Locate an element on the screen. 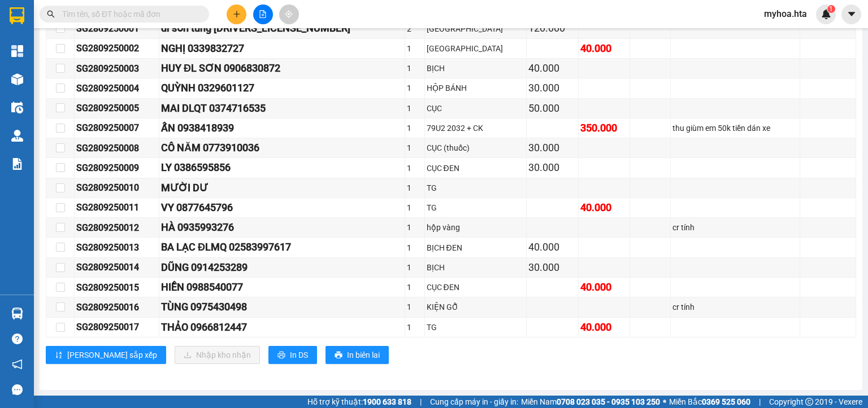  td: SG2809250017 is located at coordinates (117, 327).